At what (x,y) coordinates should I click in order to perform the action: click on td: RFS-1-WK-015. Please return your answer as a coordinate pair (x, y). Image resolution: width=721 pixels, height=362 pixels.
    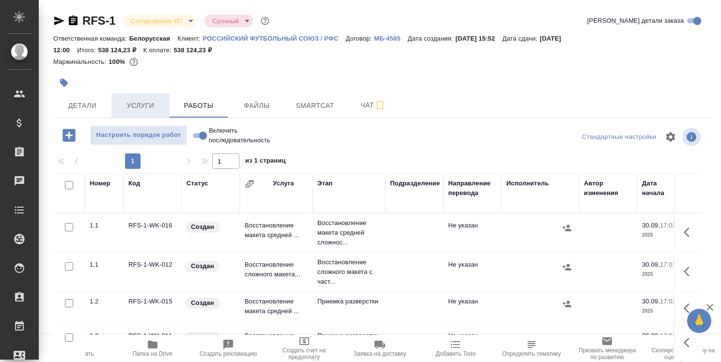
    Looking at the image, I should click on (153, 309).